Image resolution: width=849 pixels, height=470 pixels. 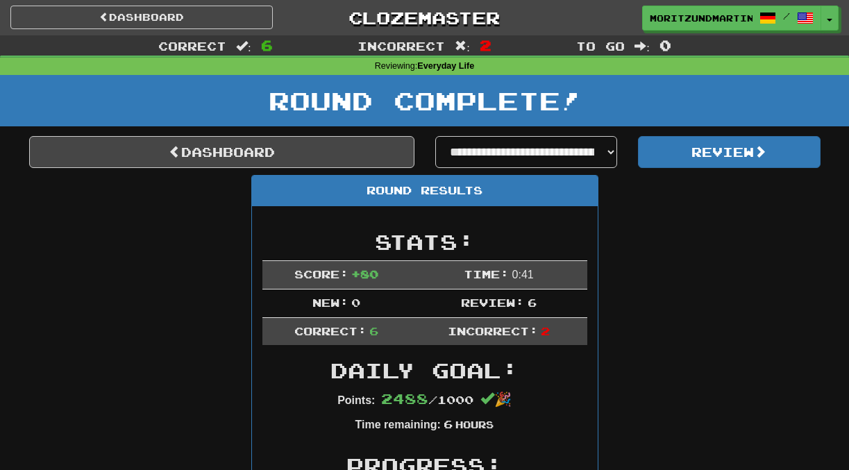 I want to click on button: Review, so click(x=729, y=152).